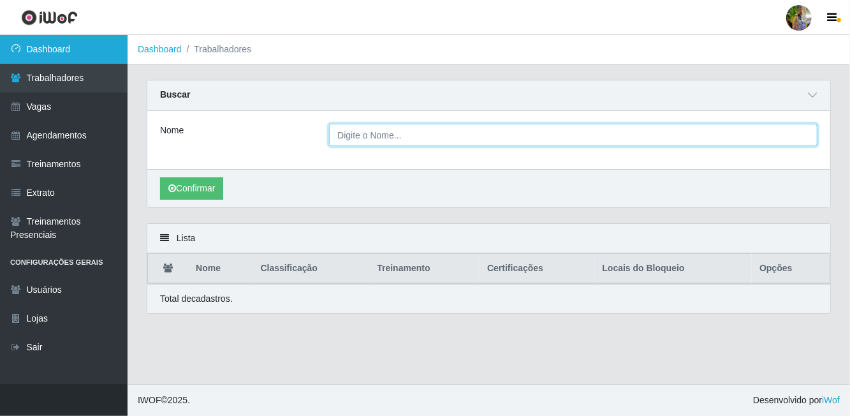 The height and width of the screenshot is (416, 850). I want to click on input: Digite o Nome..., so click(573, 135).